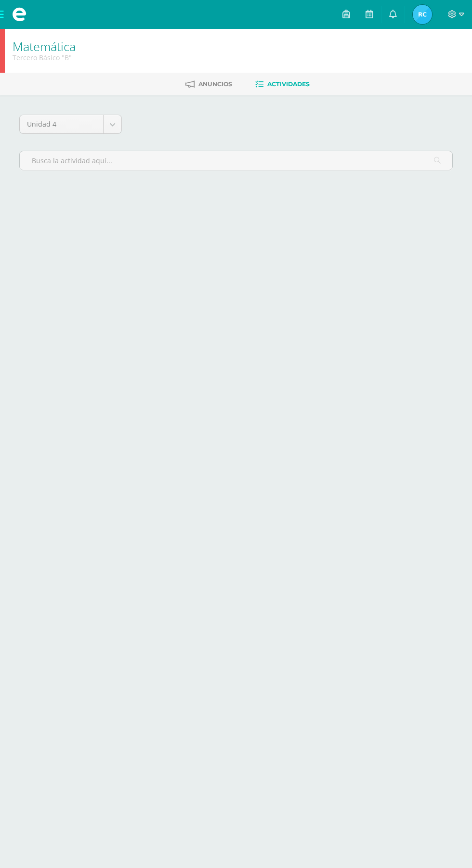 The height and width of the screenshot is (868, 472). Describe the element at coordinates (215, 84) in the screenshot. I see `span: Anuncios` at that location.